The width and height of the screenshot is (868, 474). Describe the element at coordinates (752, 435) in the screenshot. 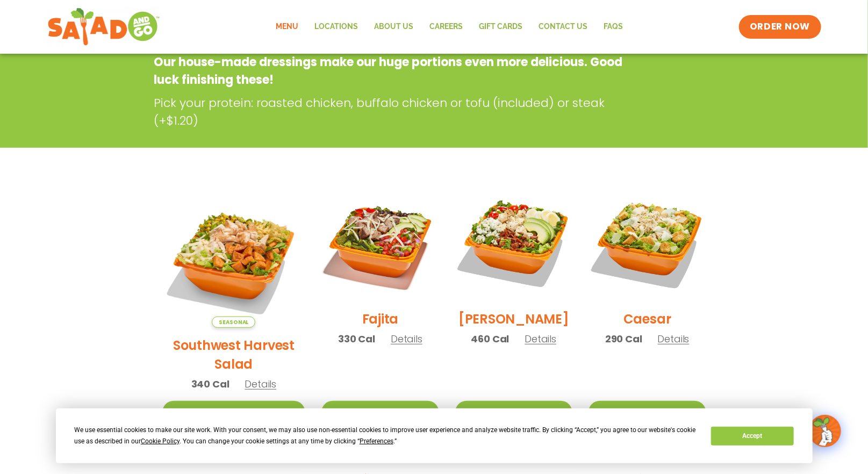

I see `button: Accept` at that location.